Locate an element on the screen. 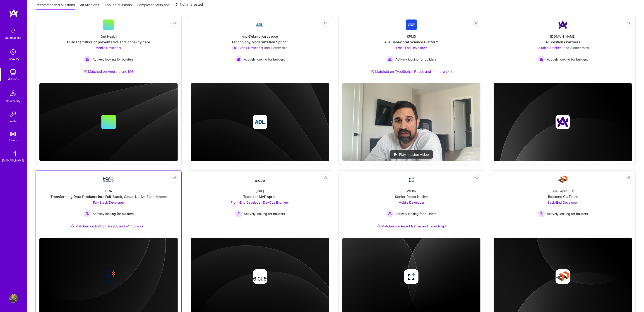  img: guide book is located at coordinates (13, 154).